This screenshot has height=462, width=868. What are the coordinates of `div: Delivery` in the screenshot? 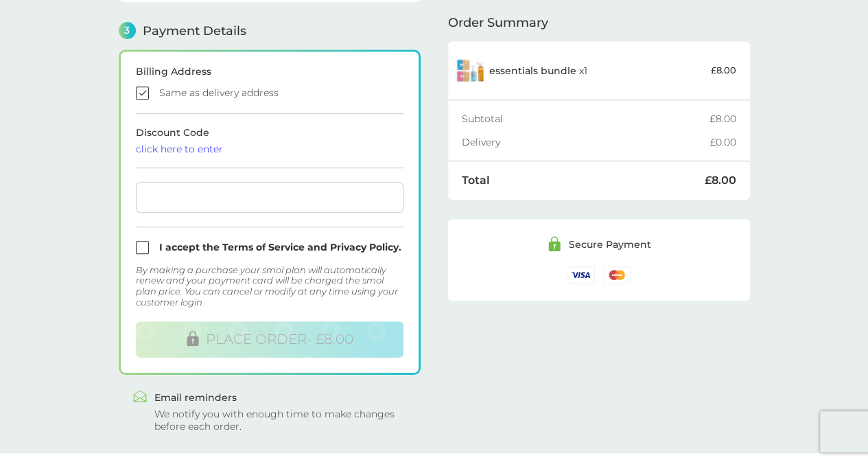 It's located at (586, 142).